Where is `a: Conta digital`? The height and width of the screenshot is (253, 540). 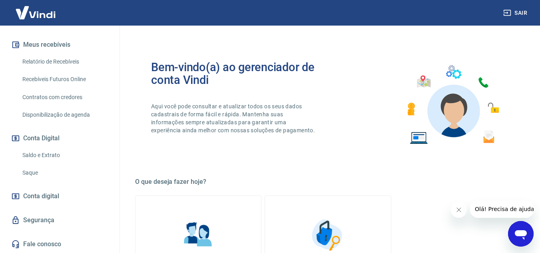
a: Conta digital is located at coordinates (60, 196).